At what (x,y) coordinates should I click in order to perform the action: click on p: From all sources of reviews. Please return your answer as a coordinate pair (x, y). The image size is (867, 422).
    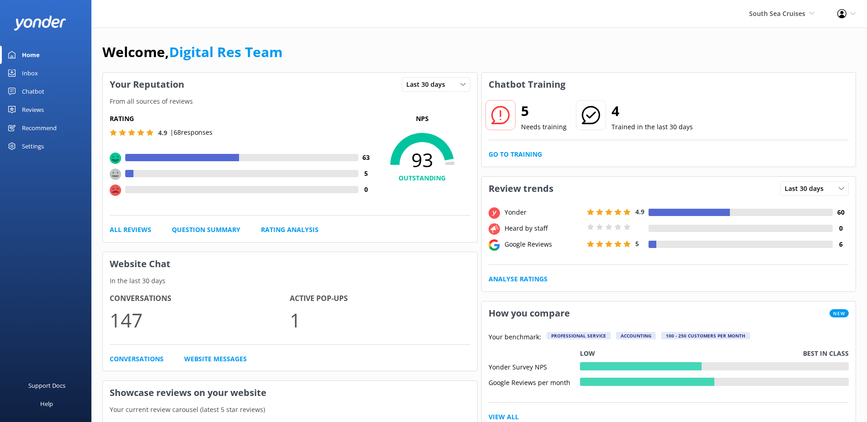
    Looking at the image, I should click on (290, 101).